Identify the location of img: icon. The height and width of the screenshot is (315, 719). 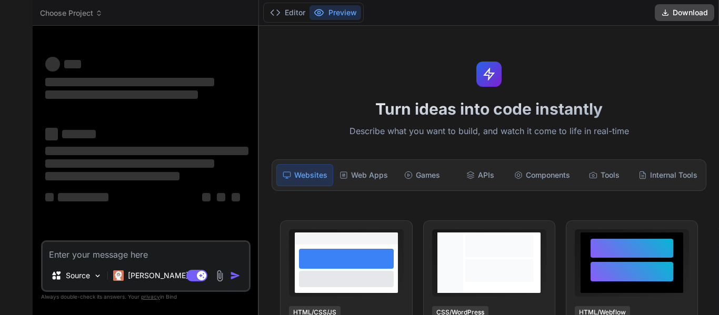
(235, 276).